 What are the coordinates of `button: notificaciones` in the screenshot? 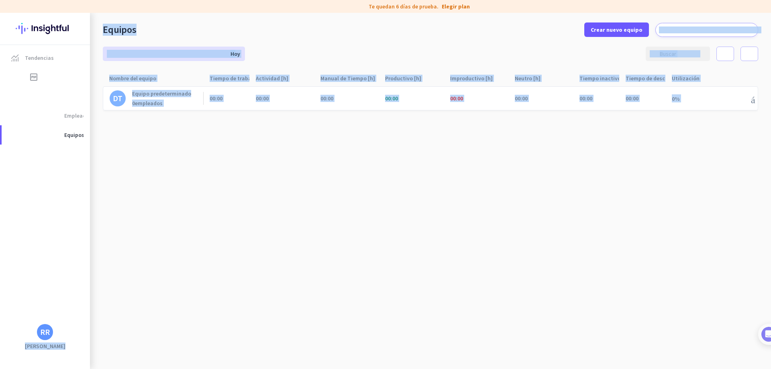 It's located at (707, 30).